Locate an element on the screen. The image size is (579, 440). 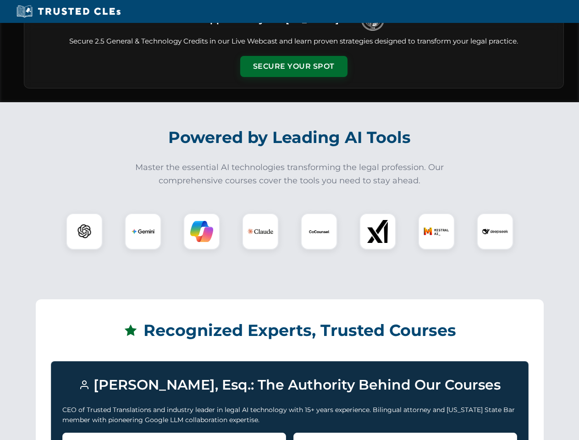
h2: Powered by Leading AI Tools is located at coordinates (290, 138).